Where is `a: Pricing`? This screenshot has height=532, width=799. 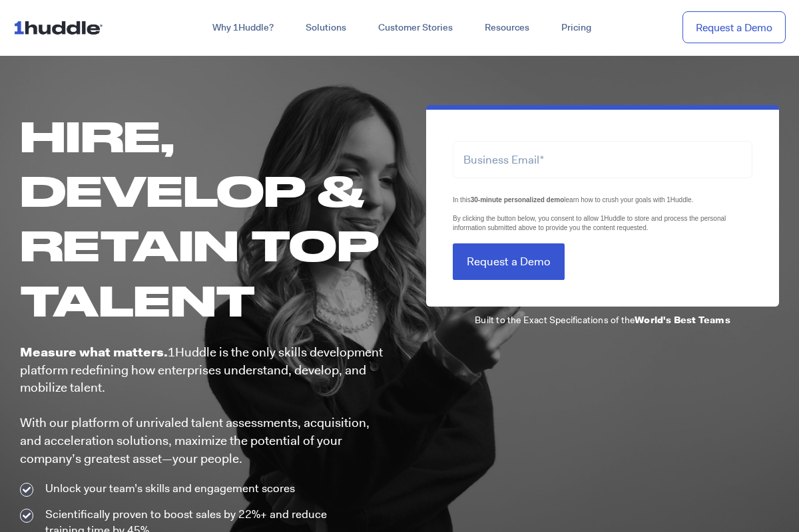 a: Pricing is located at coordinates (576, 28).